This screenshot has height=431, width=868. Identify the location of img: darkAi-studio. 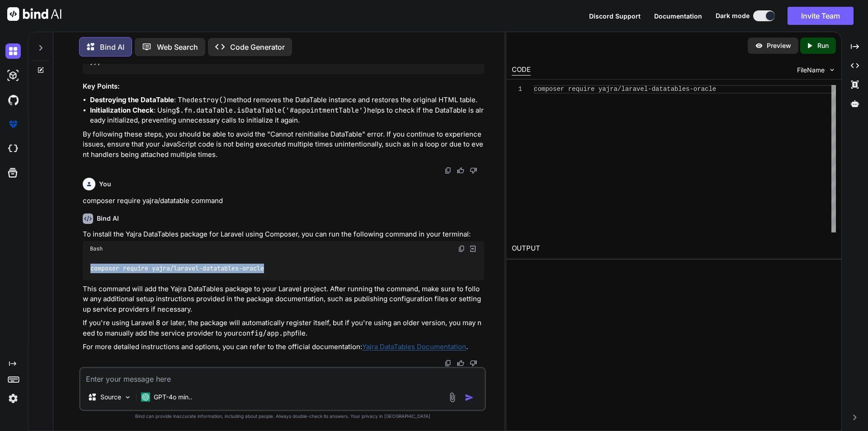
(13, 76).